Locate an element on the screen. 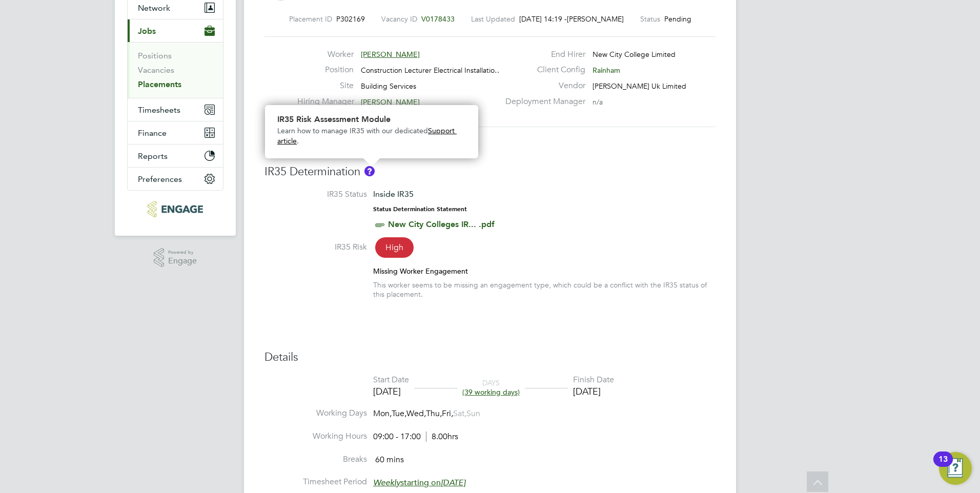  label: Vacancy ID is located at coordinates (399, 19).